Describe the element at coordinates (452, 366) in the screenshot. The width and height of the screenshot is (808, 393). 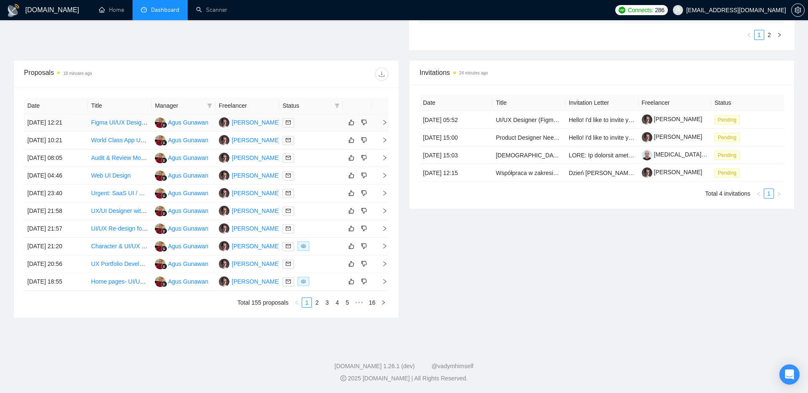
I see `a: @vadymhimself` at that location.